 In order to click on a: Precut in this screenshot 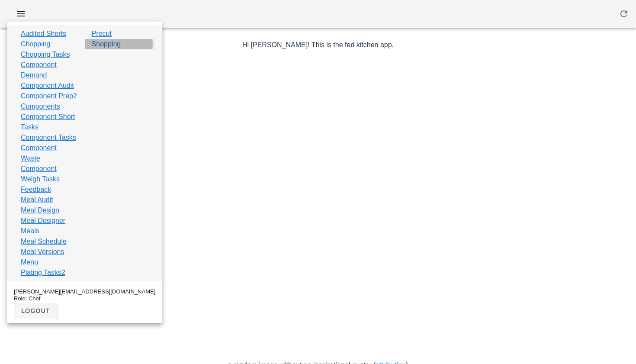, I will do `click(102, 34)`.